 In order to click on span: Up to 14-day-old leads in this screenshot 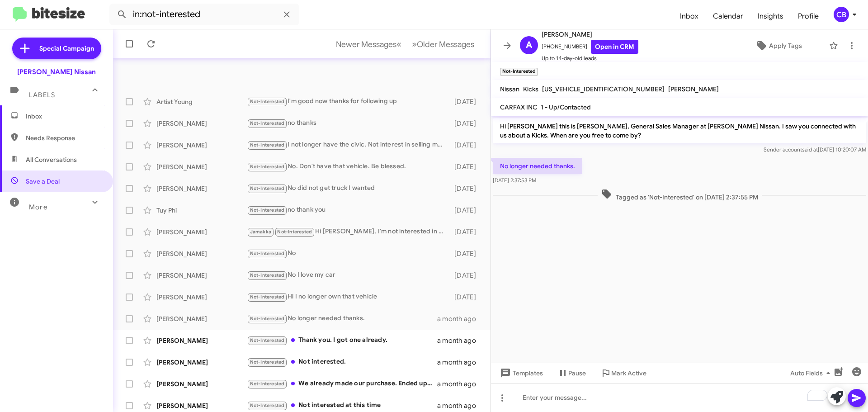, I will do `click(590, 58)`.